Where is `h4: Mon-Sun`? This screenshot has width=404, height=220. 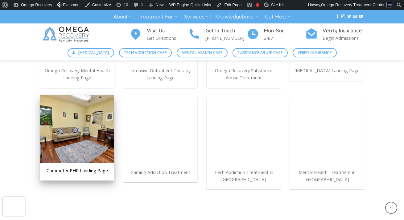
h4: Mon-Sun is located at coordinates (285, 31).